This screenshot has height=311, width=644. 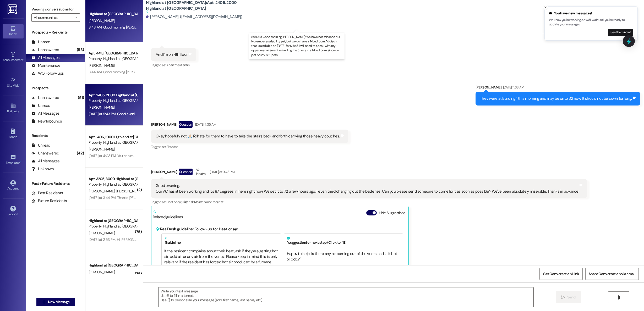 What do you see at coordinates (41, 42) in the screenshot?
I see `div: Unread` at bounding box center [41, 42].